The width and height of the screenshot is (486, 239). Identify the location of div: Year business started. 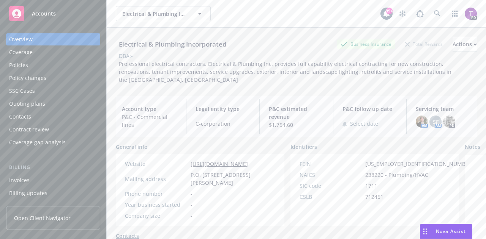
(156, 205).